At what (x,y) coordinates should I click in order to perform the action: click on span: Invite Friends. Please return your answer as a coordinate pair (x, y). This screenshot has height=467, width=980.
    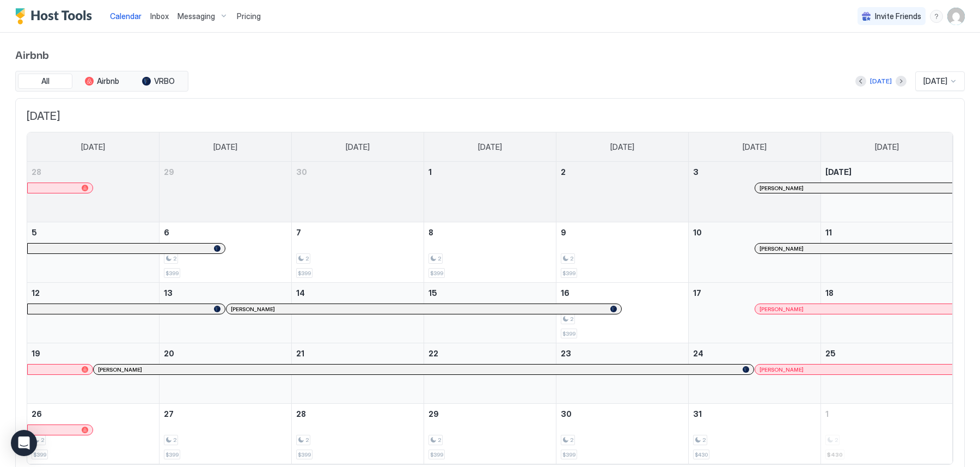
    Looking at the image, I should click on (897, 16).